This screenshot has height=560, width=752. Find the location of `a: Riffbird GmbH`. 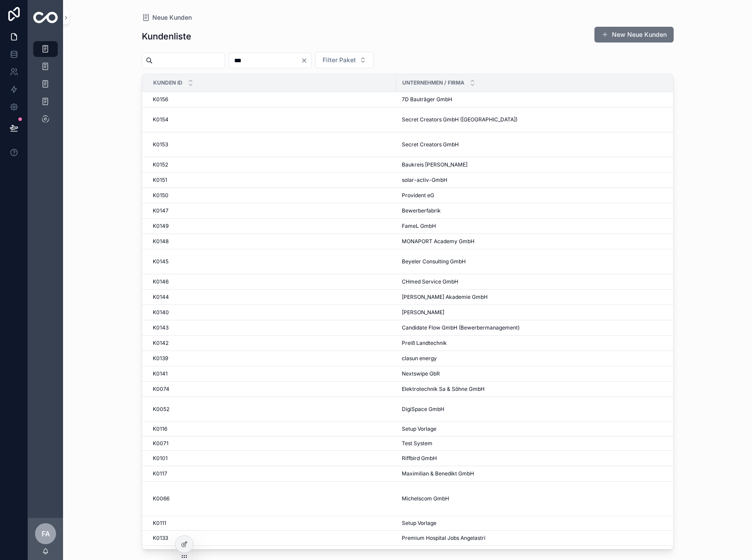

a: Riffbird GmbH is located at coordinates (538, 458).